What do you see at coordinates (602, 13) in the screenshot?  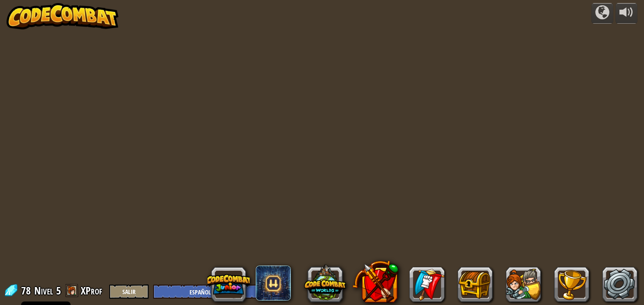 I see `button: Campañas` at bounding box center [602, 13].